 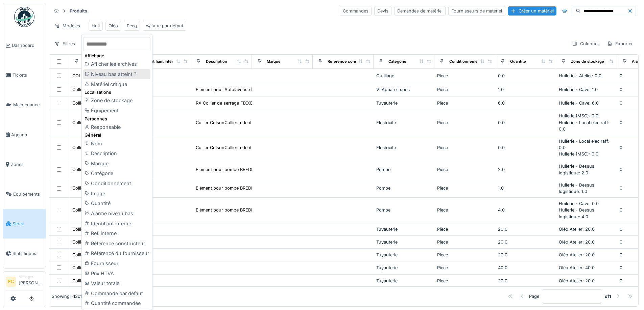 I want to click on div: Colliers de serrage Ø 50 x 65/12 mm - W4 - 304, so click(x=122, y=255).